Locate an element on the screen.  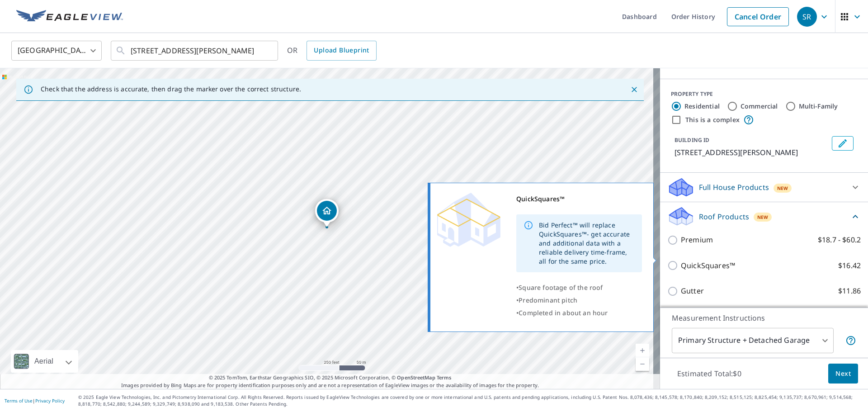
img: Premium is located at coordinates (469, 220).